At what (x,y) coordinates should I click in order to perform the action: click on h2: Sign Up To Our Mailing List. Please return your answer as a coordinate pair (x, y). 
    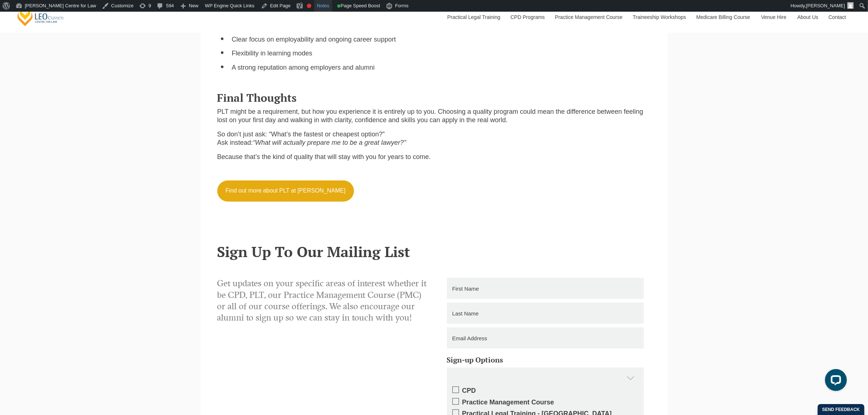
    Looking at the image, I should click on (434, 252).